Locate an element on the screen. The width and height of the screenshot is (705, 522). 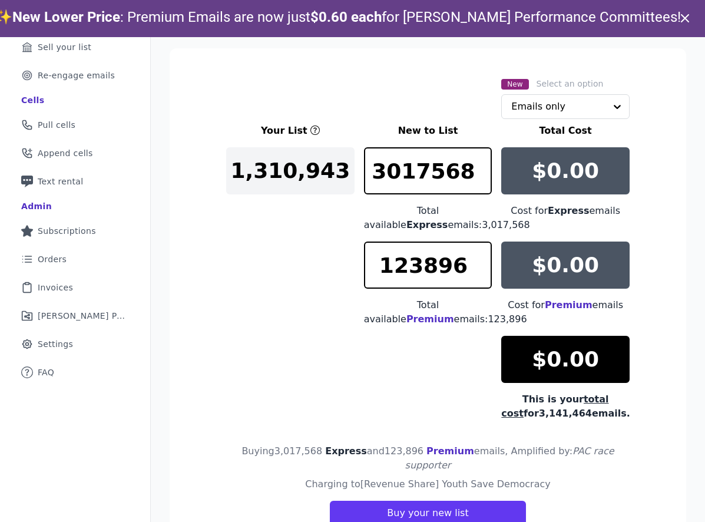
span: Settings is located at coordinates (55, 344).